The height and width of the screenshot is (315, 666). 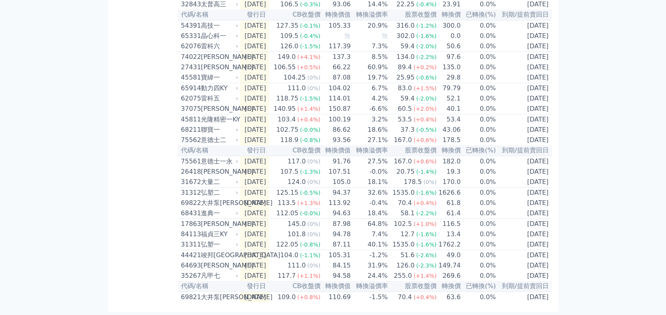 What do you see at coordinates (190, 172) in the screenshot?
I see `div: 26418` at bounding box center [190, 172].